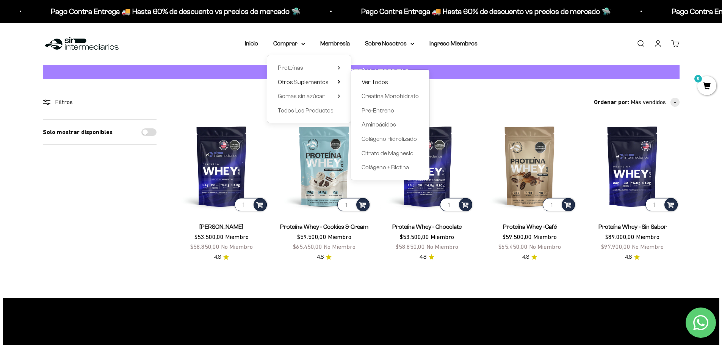 This screenshot has height=345, width=722. What do you see at coordinates (378, 110) in the screenshot?
I see `span: Pre-Entreno` at bounding box center [378, 110].